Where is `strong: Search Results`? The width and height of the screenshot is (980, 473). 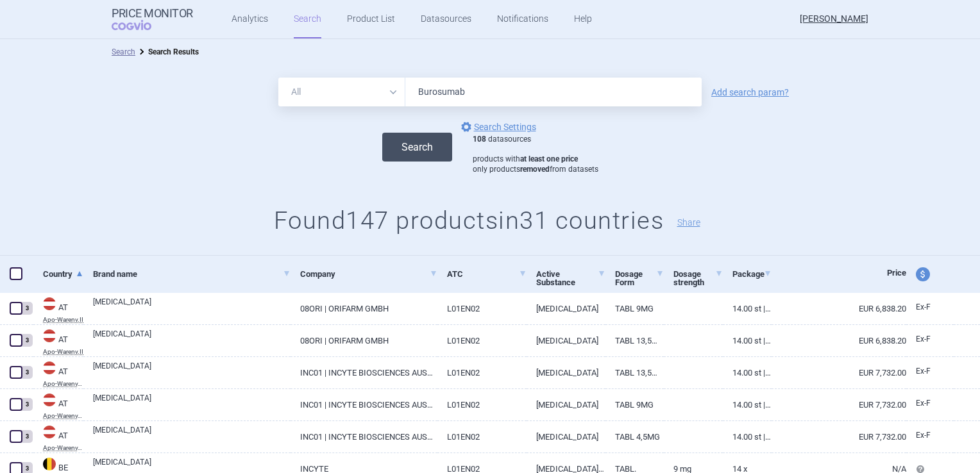 strong: Search Results is located at coordinates (173, 52).